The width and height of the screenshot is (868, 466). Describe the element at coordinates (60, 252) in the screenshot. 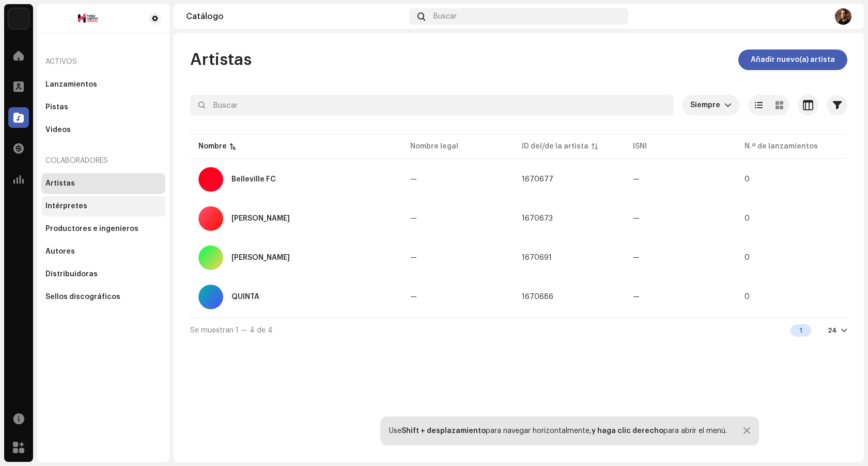

I see `div: Autores` at that location.